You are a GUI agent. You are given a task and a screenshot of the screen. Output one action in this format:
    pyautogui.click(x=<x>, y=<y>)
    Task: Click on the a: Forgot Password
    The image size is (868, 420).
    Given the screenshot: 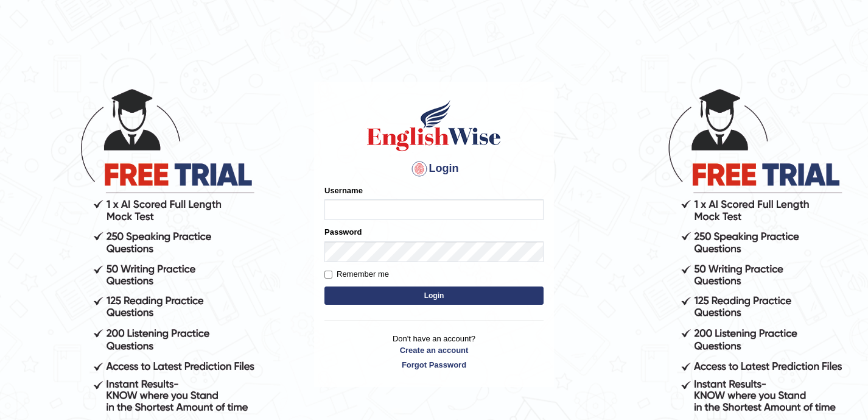 What is the action you would take?
    pyautogui.click(x=434, y=364)
    